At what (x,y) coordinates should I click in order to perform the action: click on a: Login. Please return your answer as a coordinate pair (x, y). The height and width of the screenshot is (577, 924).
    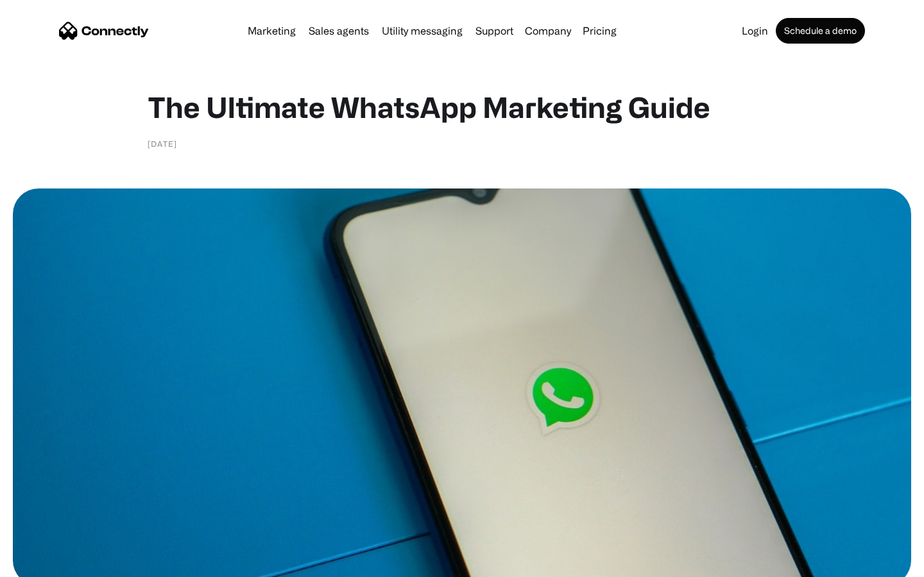
    Looking at the image, I should click on (755, 31).